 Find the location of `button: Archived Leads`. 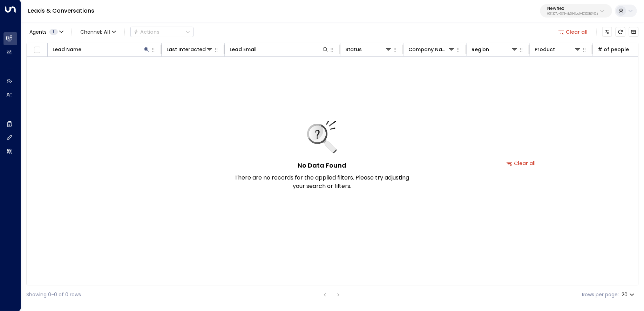

button: Archived Leads is located at coordinates (633, 32).